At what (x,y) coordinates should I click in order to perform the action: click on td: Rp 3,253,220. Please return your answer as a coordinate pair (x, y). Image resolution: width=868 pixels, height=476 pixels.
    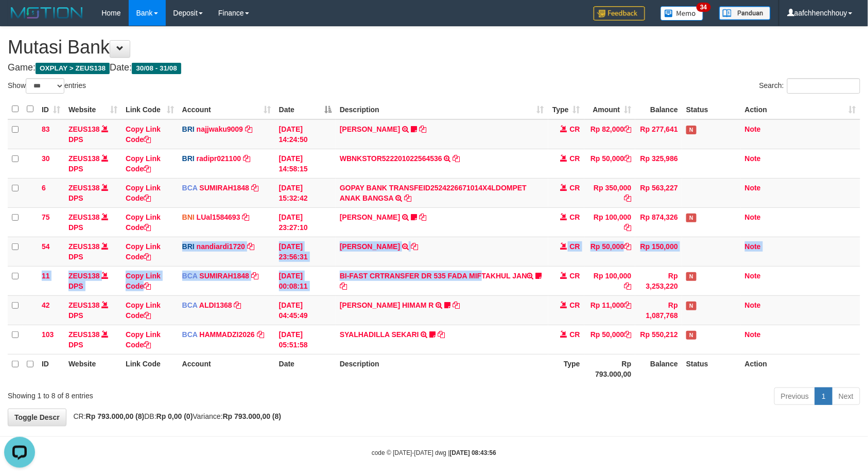
    Looking at the image, I should click on (658, 281).